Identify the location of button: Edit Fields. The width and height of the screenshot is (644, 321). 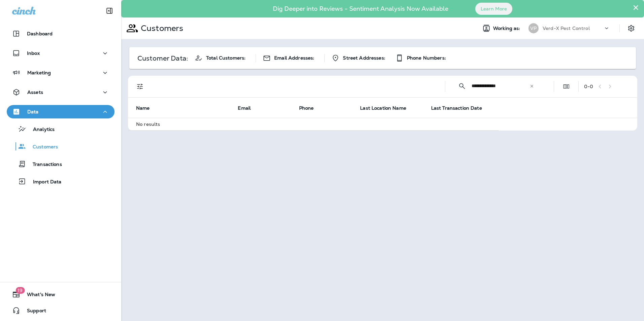
(566, 87).